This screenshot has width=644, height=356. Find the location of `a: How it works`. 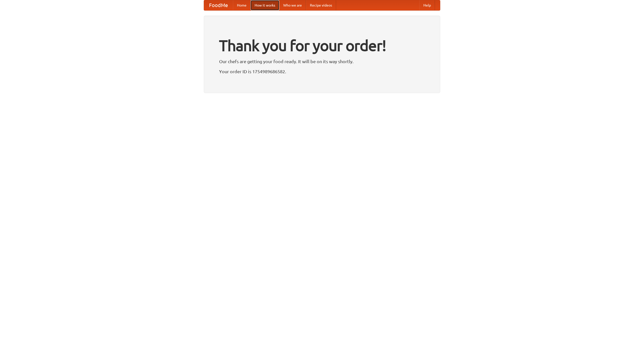

a: How it works is located at coordinates (265, 5).